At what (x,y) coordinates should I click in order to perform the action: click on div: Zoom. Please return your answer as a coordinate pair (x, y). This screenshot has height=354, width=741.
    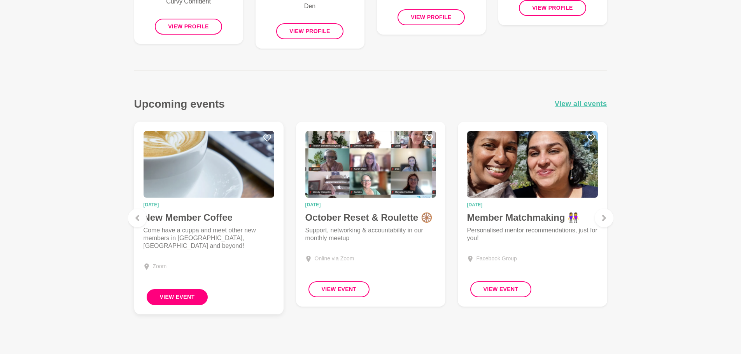
    Looking at the image, I should click on (160, 267).